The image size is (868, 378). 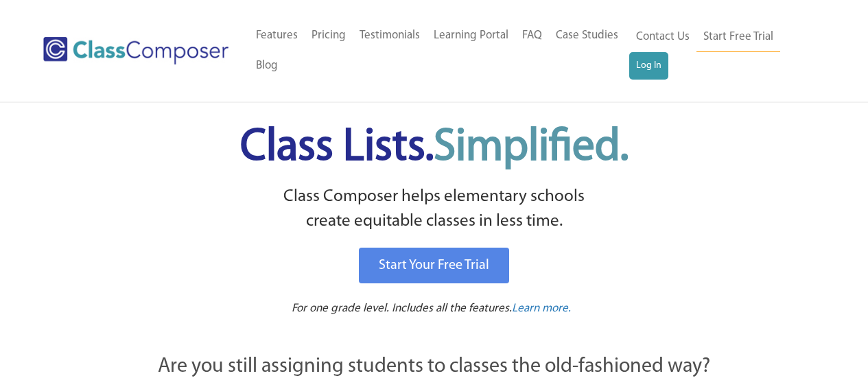 I want to click on span: Learn more., so click(x=542, y=308).